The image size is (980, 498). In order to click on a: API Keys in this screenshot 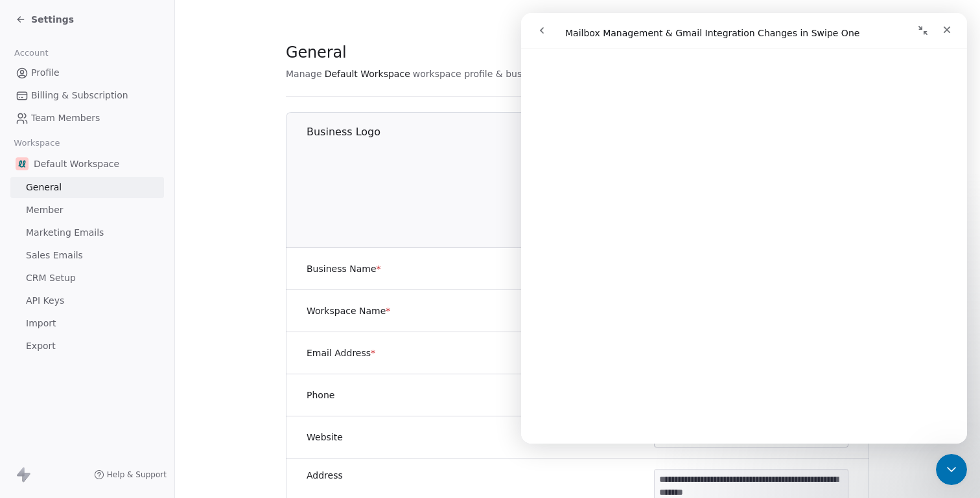, I will do `click(86, 301)`.